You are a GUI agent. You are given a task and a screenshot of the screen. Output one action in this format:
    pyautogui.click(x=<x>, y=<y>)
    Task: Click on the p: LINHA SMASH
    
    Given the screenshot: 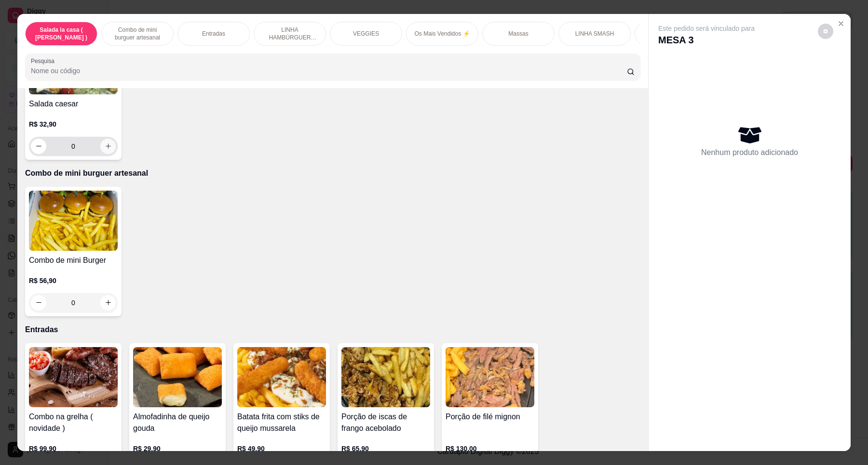 What is the action you would take?
    pyautogui.click(x=594, y=34)
    